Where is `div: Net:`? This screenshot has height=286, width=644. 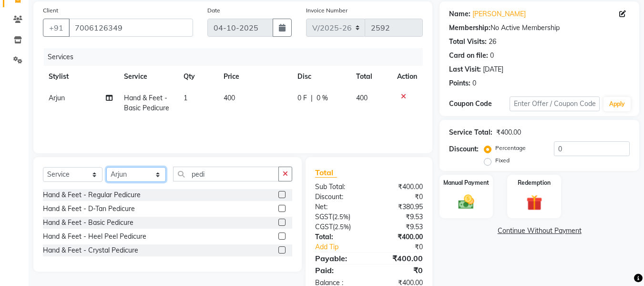
div: Net: is located at coordinates (338, 207).